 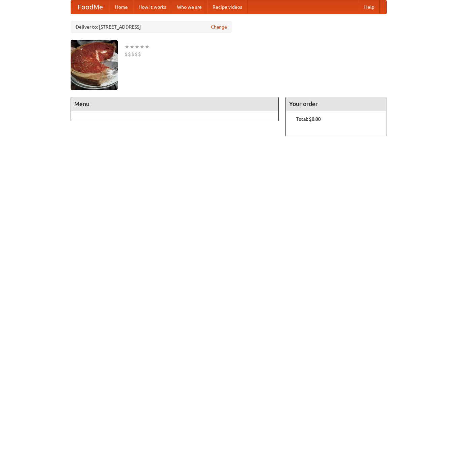 What do you see at coordinates (219, 27) in the screenshot?
I see `a: Change` at bounding box center [219, 27].